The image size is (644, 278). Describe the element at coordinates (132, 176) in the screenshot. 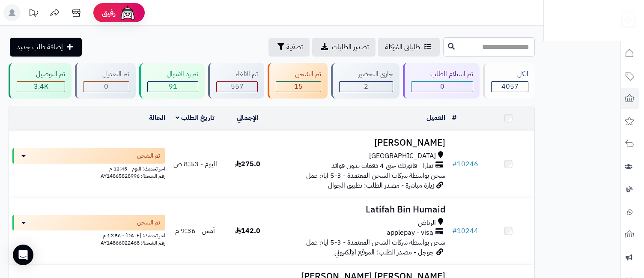

I see `span: رقم الشحنة: AY14865828996` at that location.